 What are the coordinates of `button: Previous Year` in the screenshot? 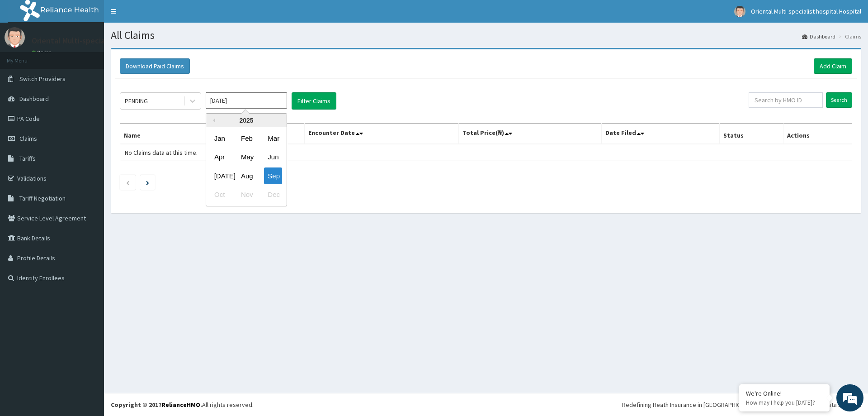 It's located at (213, 120).